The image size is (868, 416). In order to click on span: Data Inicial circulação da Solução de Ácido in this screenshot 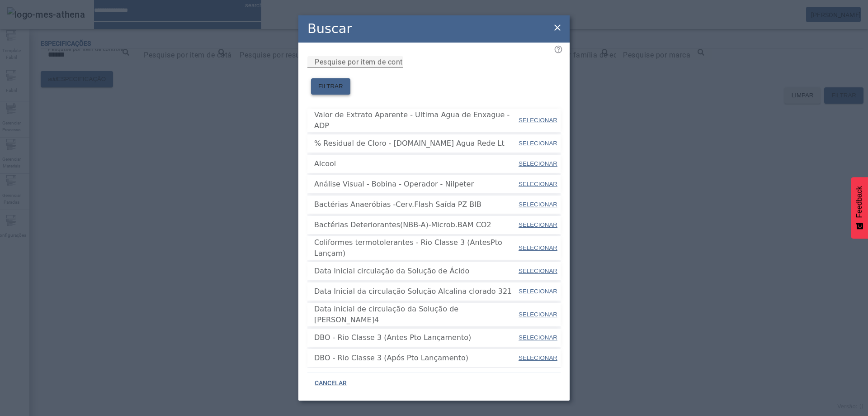, I will do `click(417, 271)`.